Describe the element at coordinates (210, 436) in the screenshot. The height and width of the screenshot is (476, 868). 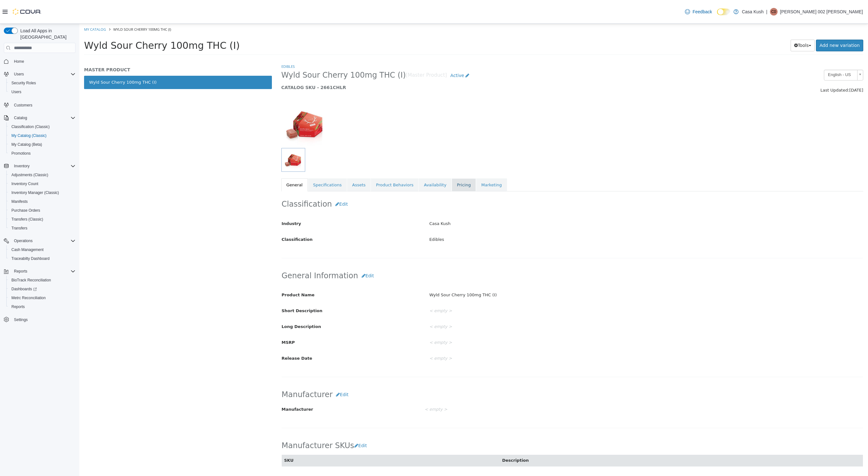
I see `span: SKU` at that location.